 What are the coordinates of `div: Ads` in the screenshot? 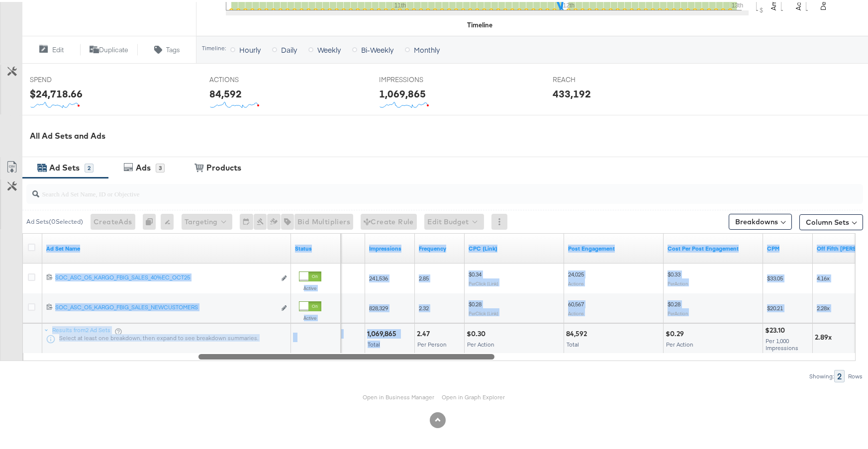 It's located at (143, 166).